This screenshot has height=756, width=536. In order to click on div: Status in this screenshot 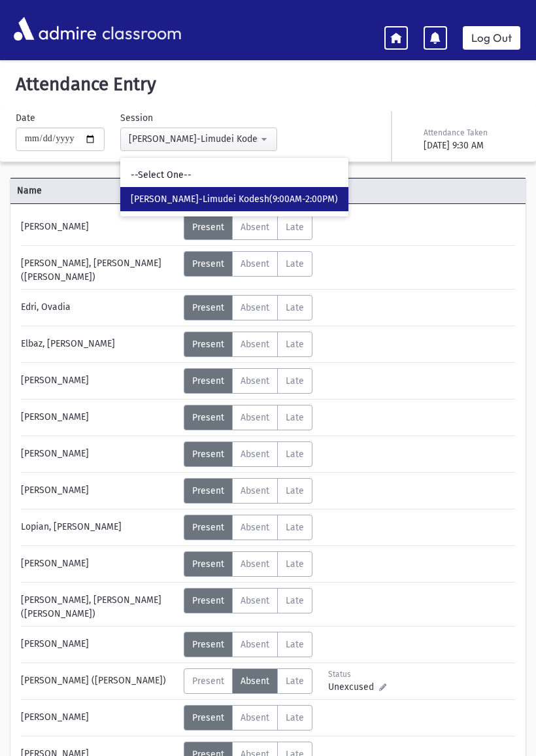, I will do `click(357, 675)`.